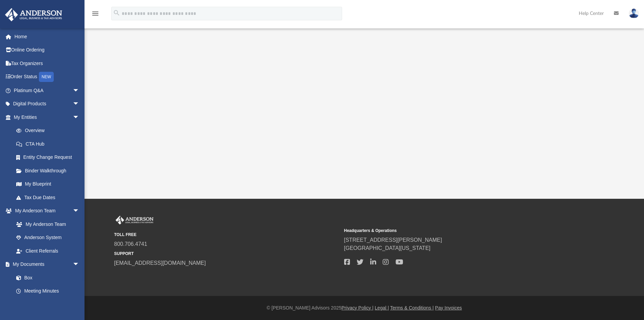  Describe the element at coordinates (358, 308) in the screenshot. I see `a: Privacy Policy |` at that location.